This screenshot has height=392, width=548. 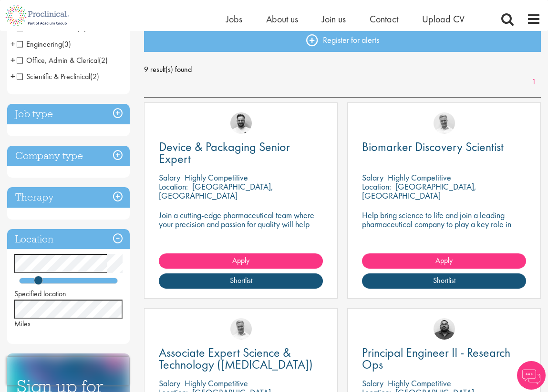 What do you see at coordinates (342, 69) in the screenshot?
I see `span: 9 result(s) found` at bounding box center [342, 69].